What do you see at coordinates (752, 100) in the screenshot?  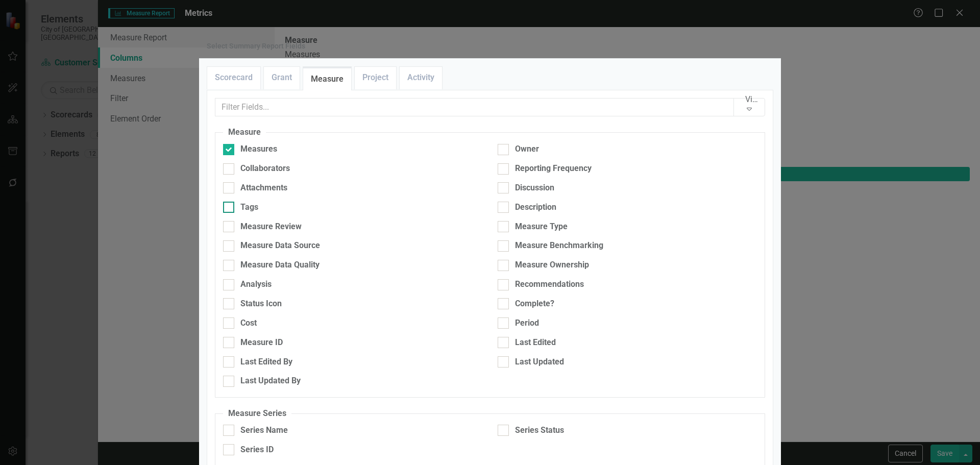 I see `div: View All Fields` at bounding box center [752, 100].